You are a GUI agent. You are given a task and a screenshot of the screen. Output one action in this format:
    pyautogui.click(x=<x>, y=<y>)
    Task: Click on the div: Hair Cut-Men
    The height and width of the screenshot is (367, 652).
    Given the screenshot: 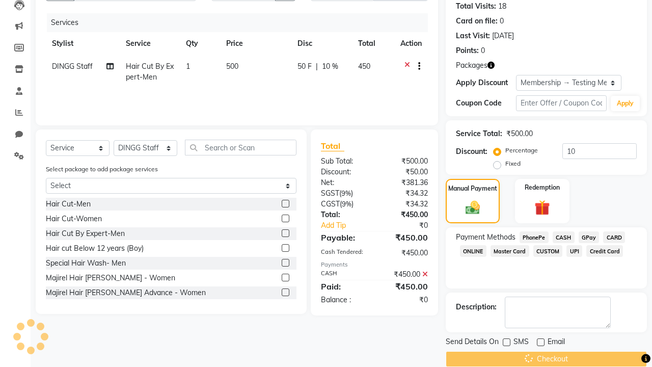 What is the action you would take?
    pyautogui.click(x=68, y=204)
    